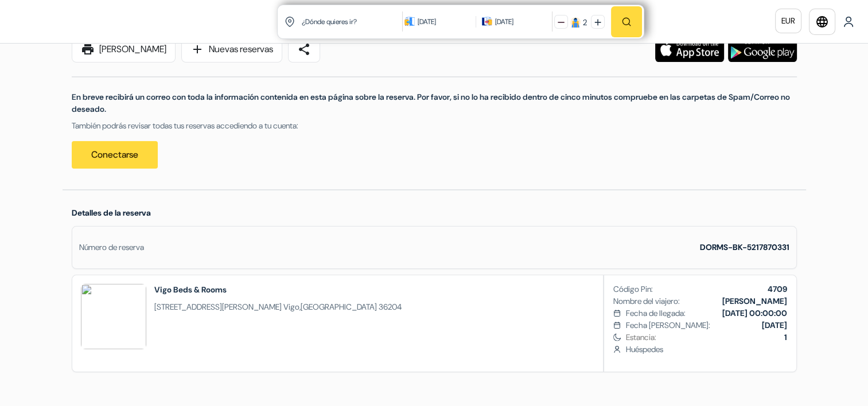 The height and width of the screenshot is (406, 868). What do you see at coordinates (290, 21) in the screenshot?
I see `img: location icon` at bounding box center [290, 21].